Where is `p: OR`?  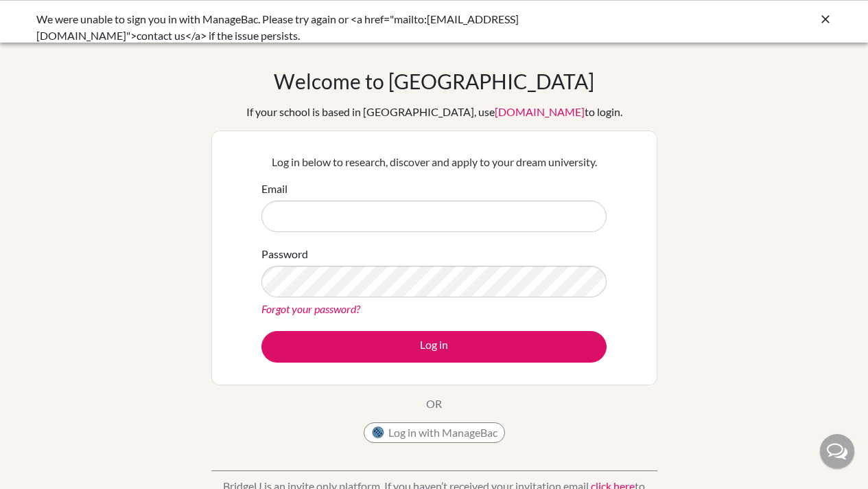 p: OR is located at coordinates (434, 404).